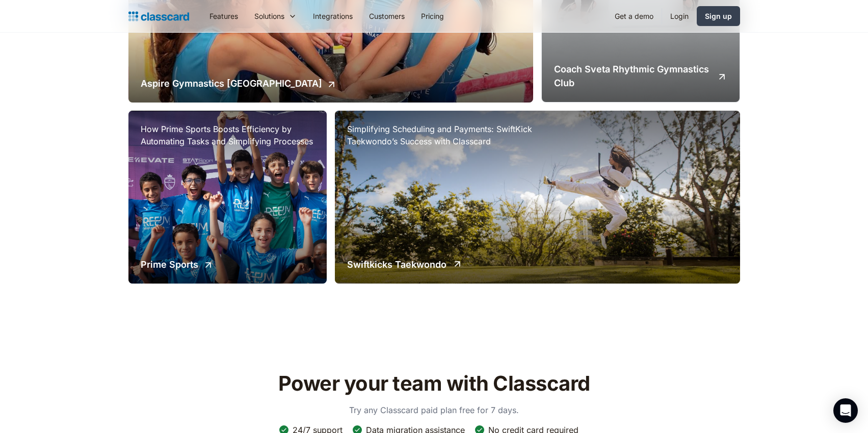 This screenshot has height=433, width=868. Describe the element at coordinates (333, 16) in the screenshot. I see `a: Integrations` at that location.